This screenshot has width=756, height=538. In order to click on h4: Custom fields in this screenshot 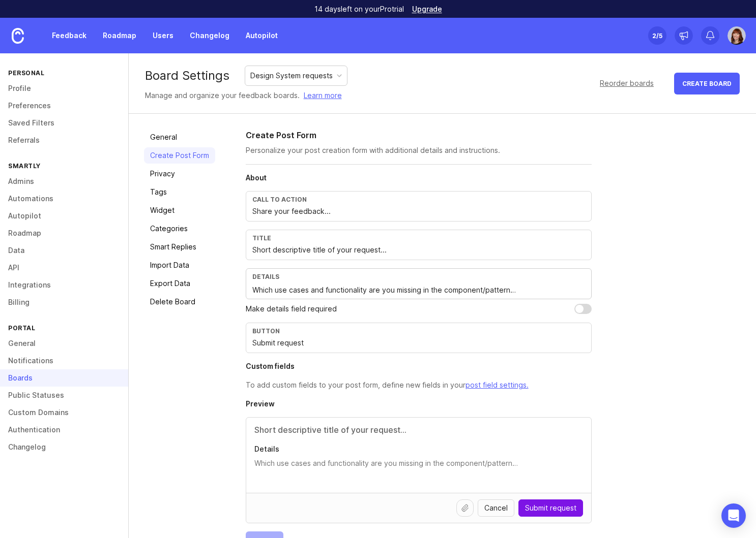, I will do `click(419, 366)`.